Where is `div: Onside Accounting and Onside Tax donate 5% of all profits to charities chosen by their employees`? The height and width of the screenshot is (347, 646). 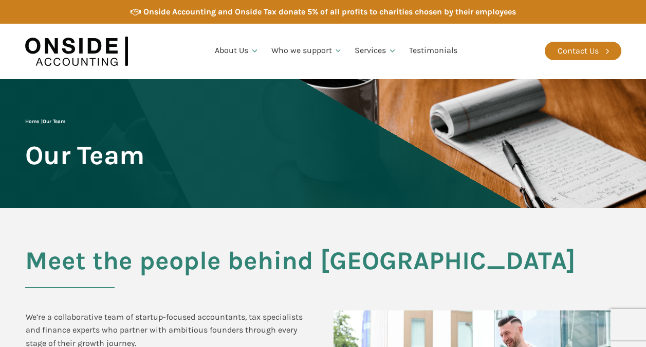
div: Onside Accounting and Onside Tax donate 5% of all profits to charities chosen by their employees is located at coordinates (330, 12).